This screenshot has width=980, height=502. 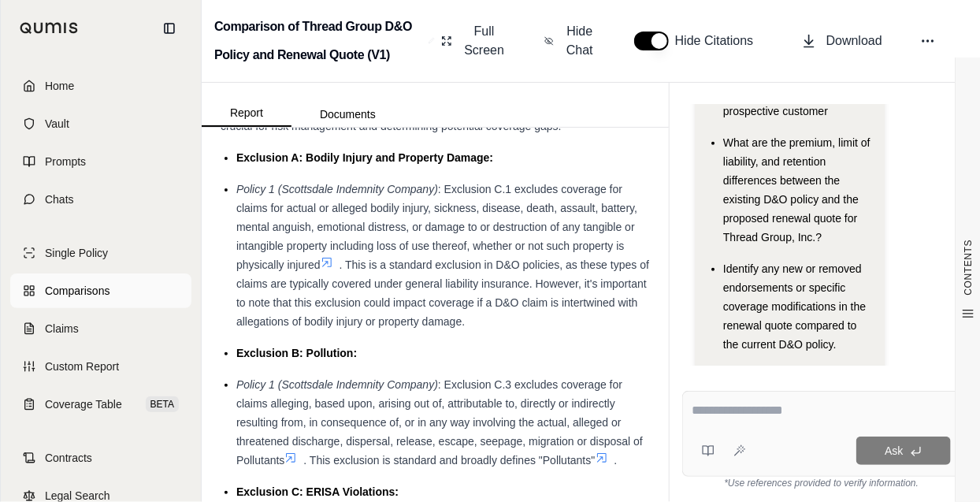 What do you see at coordinates (570, 41) in the screenshot?
I see `button: Hide Chat` at bounding box center [570, 41].